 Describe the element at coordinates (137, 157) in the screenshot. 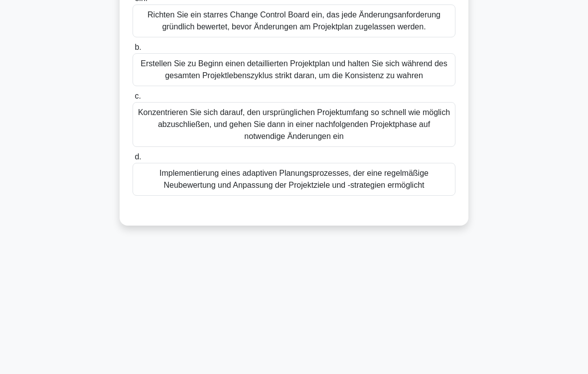

I see `span: d.` at that location.